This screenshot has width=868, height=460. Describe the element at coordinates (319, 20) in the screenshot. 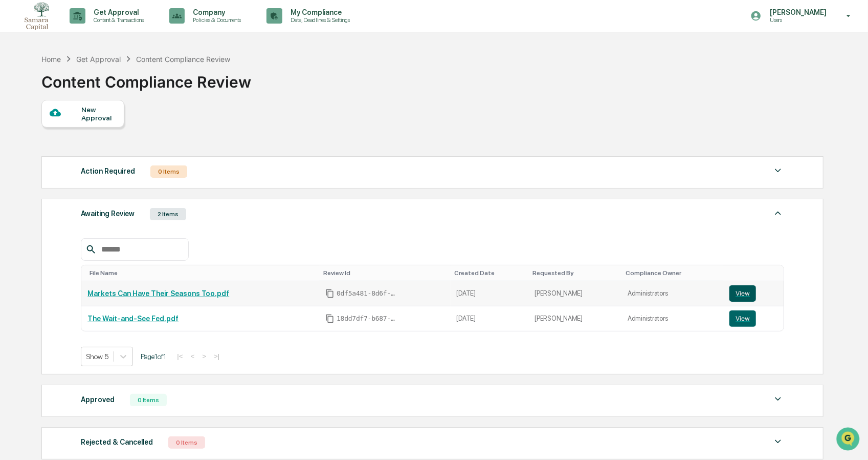

I see `p: Data, Deadlines & Settings` at that location.